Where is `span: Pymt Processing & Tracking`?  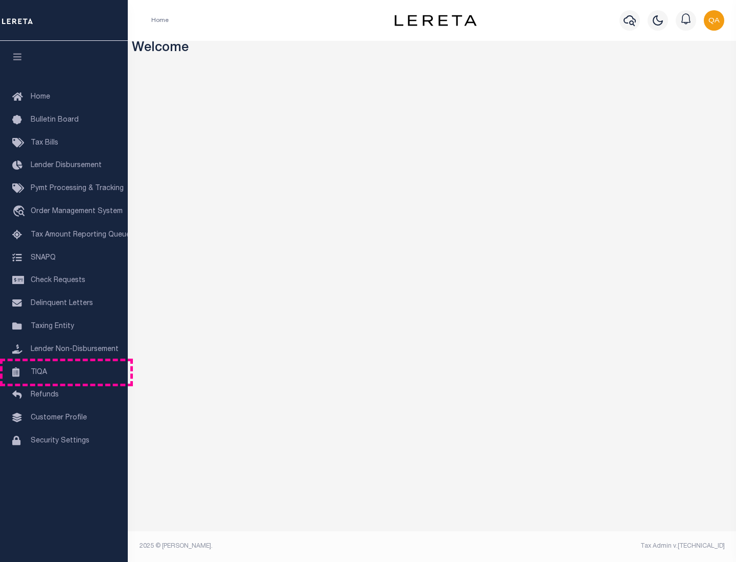 span: Pymt Processing & Tracking is located at coordinates (77, 189).